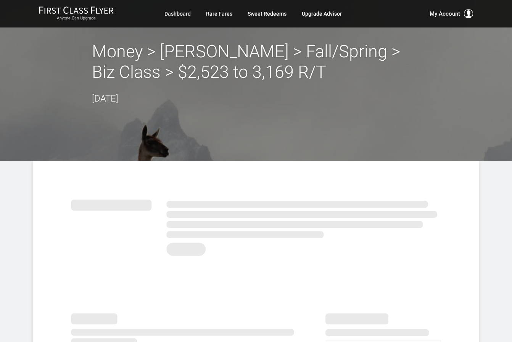  What do you see at coordinates (445, 14) in the screenshot?
I see `span: My Account` at bounding box center [445, 14].